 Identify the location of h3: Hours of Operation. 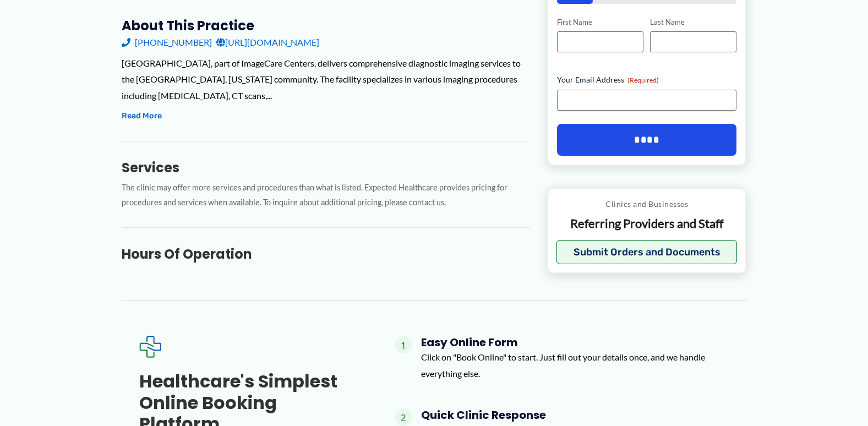
(325, 254).